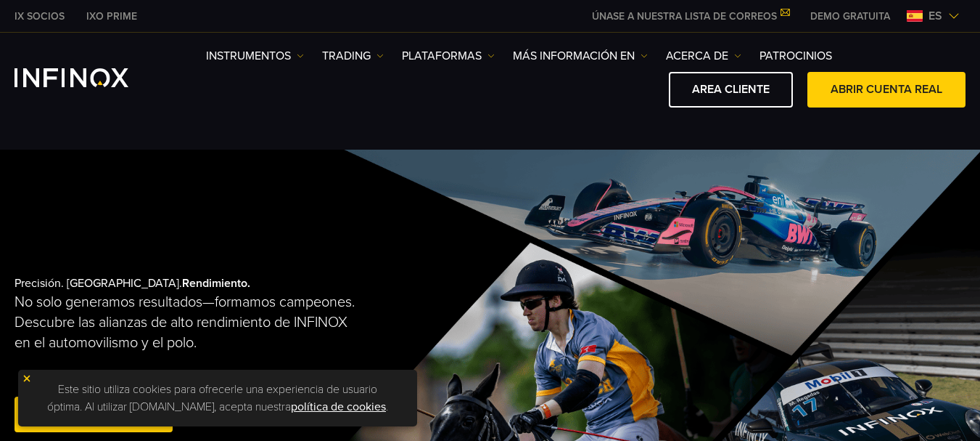 The height and width of the screenshot is (441, 980). What do you see at coordinates (27, 378) in the screenshot?
I see `img: yellow close icon` at bounding box center [27, 378].